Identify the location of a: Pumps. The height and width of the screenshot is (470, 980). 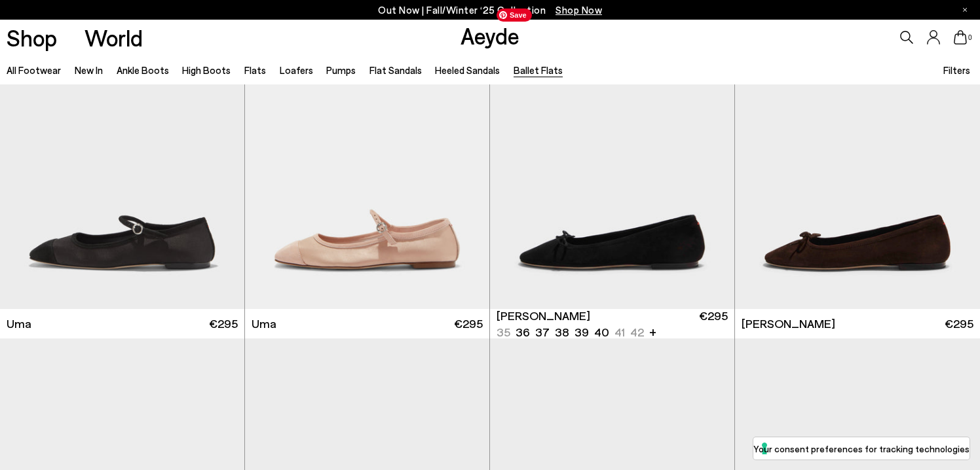
(341, 70).